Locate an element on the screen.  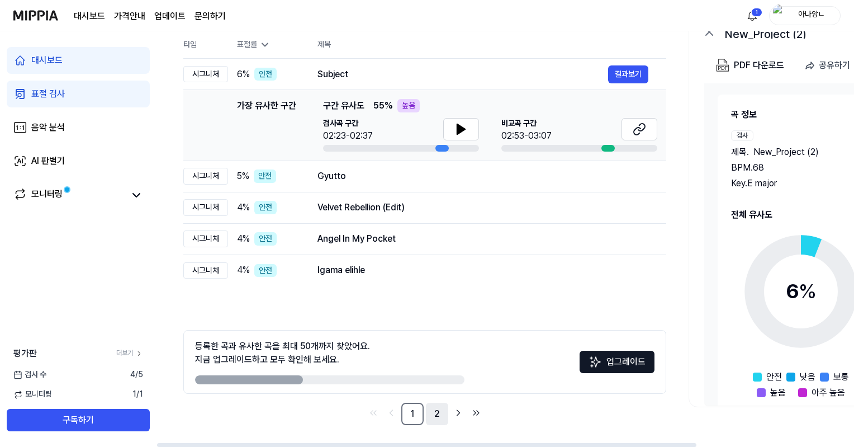
img: 알림 is located at coordinates (752, 16).